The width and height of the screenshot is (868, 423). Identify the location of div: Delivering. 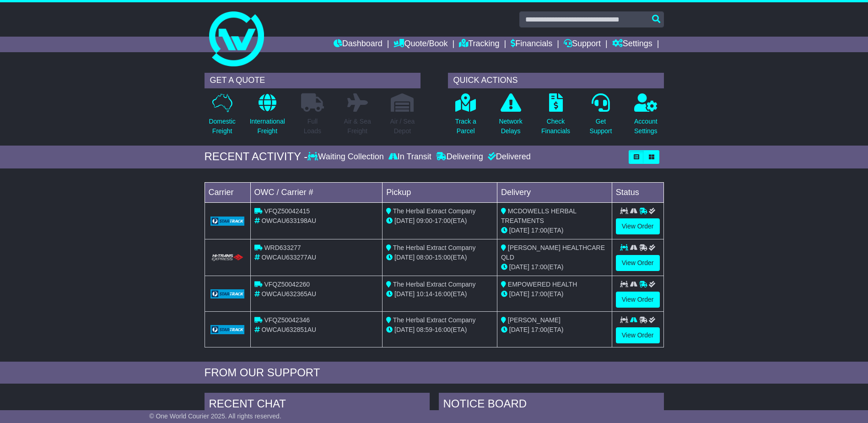
(459, 157).